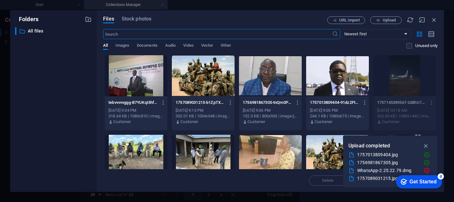 The image size is (454, 202). Describe the element at coordinates (122, 46) in the screenshot. I see `span: Images` at that location.